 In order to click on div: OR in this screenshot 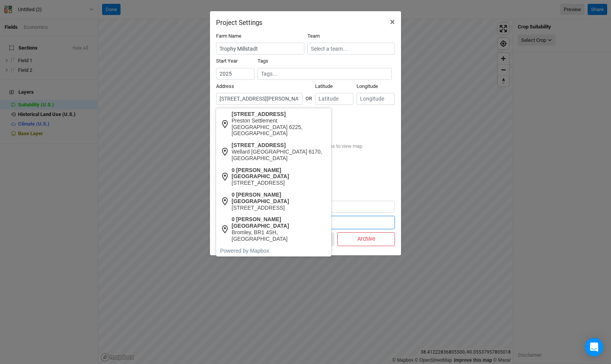, I will do `click(308, 96)`.